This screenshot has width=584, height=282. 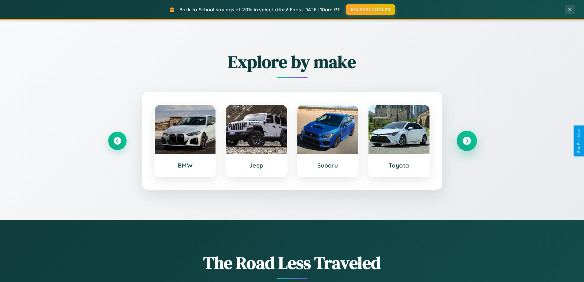 What do you see at coordinates (328, 165) in the screenshot?
I see `h3: Subaru` at bounding box center [328, 165].